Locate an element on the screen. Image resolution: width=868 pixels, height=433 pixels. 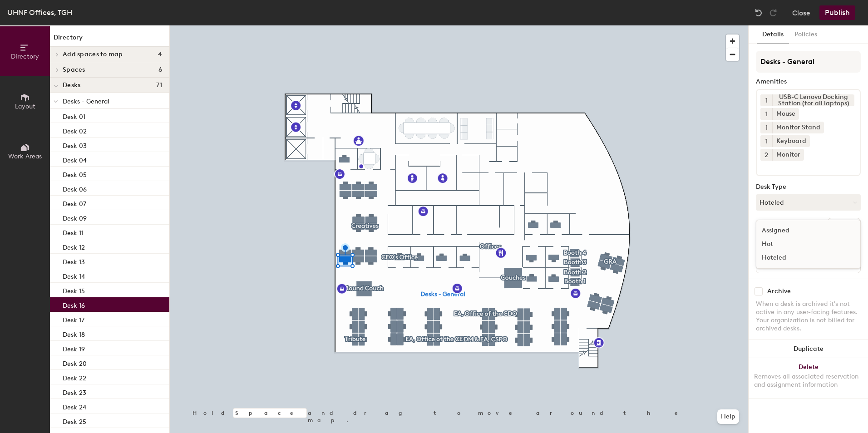
button: Publish is located at coordinates (837, 13).